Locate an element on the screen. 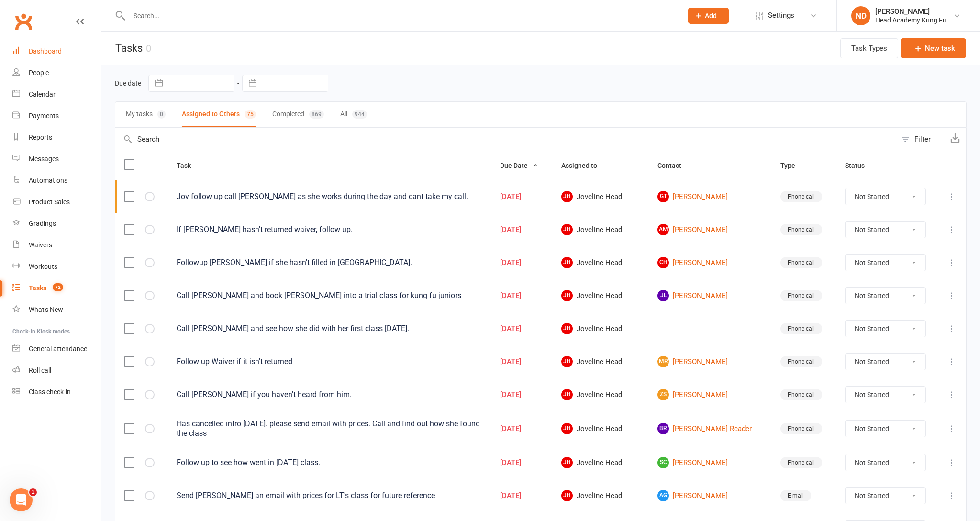 Image resolution: width=980 pixels, height=521 pixels. div: Head Academy Kung Fu is located at coordinates (911, 20).